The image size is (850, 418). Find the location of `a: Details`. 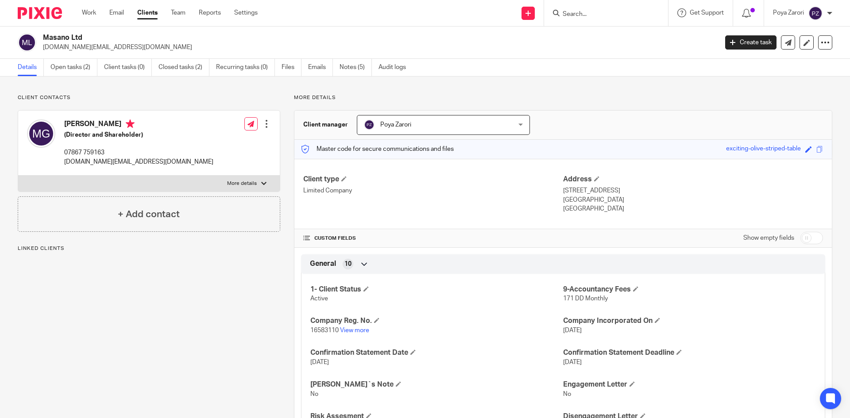

a: Details is located at coordinates (31, 67).